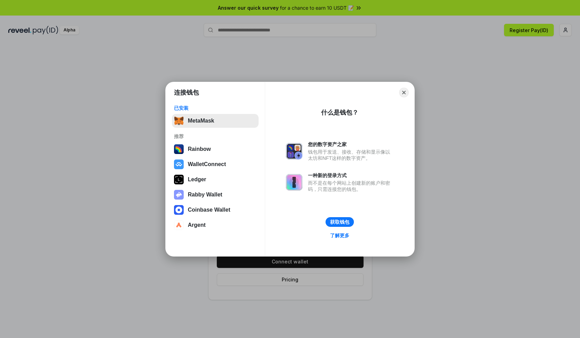 Image resolution: width=580 pixels, height=338 pixels. I want to click on div: 什么是钱包？, so click(340, 112).